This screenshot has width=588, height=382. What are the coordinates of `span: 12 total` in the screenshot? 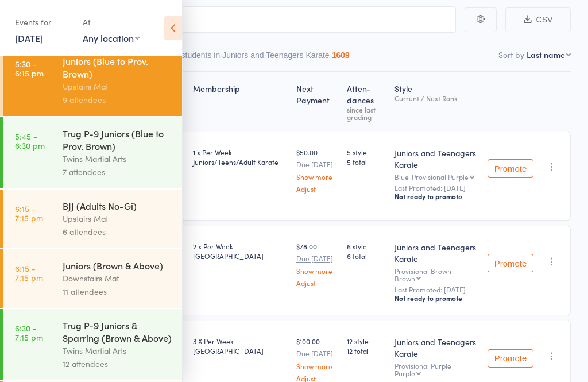 It's located at (366, 351).